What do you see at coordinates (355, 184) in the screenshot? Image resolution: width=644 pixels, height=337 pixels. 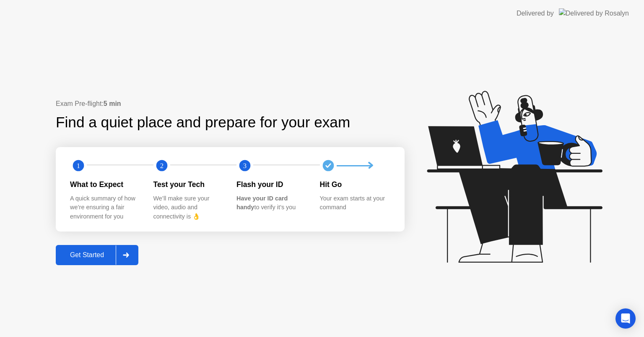 I see `div: Hit Go` at bounding box center [355, 184].